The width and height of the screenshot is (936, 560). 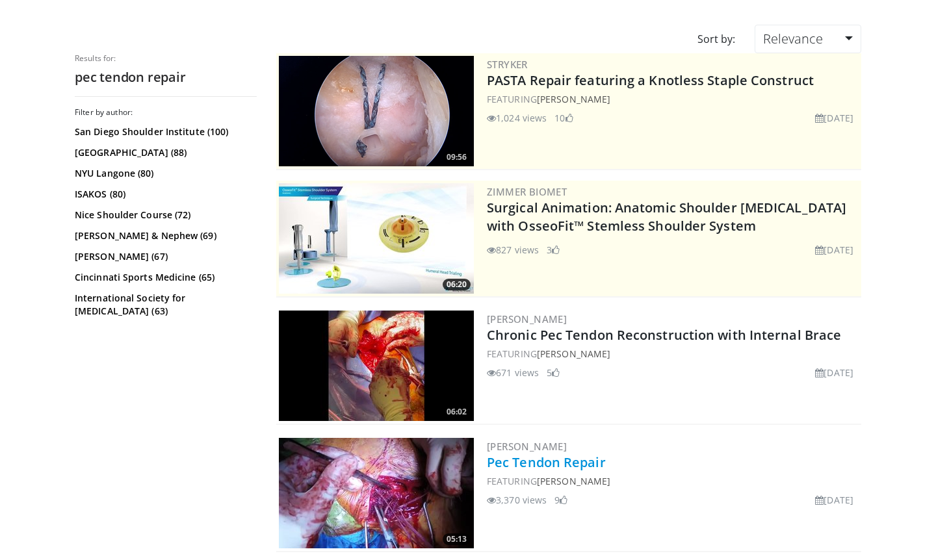 What do you see at coordinates (546, 462) in the screenshot?
I see `a: Pec Tendon Repair` at bounding box center [546, 462].